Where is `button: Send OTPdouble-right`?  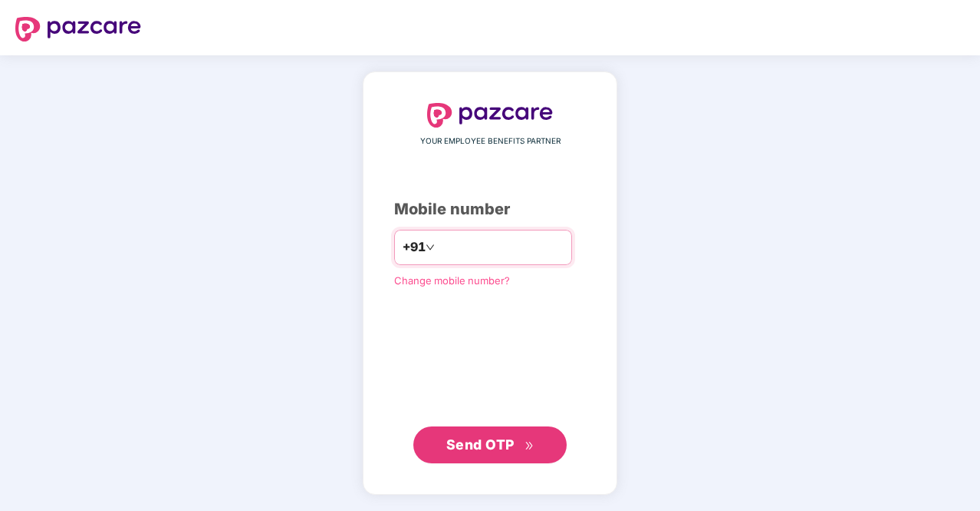 button: Send OTPdouble-right is located at coordinates (490, 445).